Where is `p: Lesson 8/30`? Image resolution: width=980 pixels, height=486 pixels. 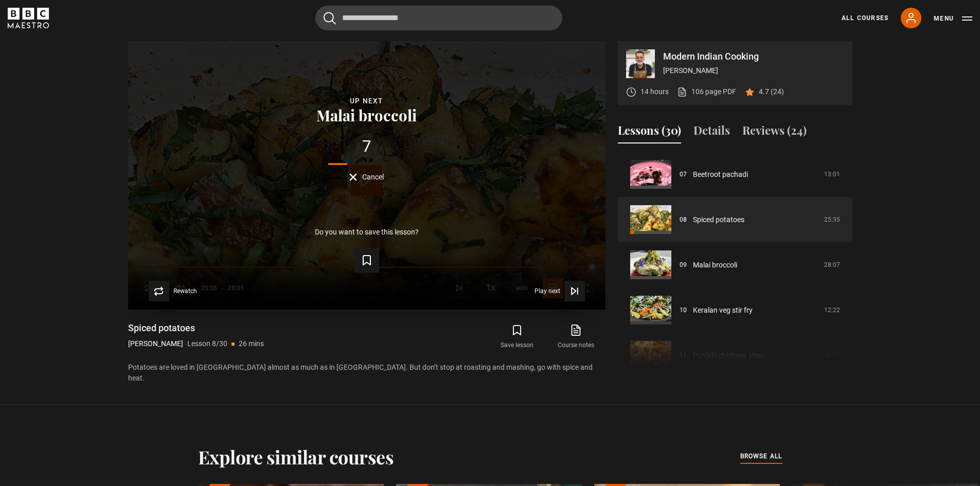 p: Lesson 8/30 is located at coordinates (208, 344).